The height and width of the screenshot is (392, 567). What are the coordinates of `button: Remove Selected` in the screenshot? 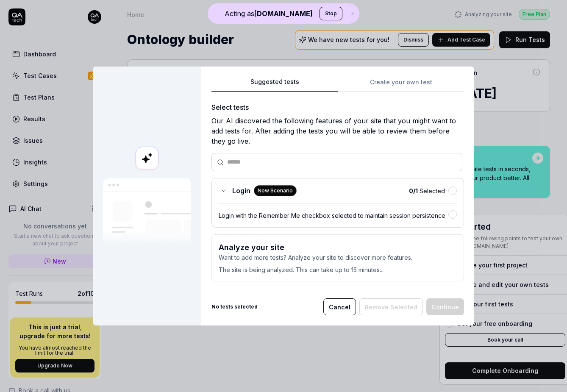 It's located at (391, 307).